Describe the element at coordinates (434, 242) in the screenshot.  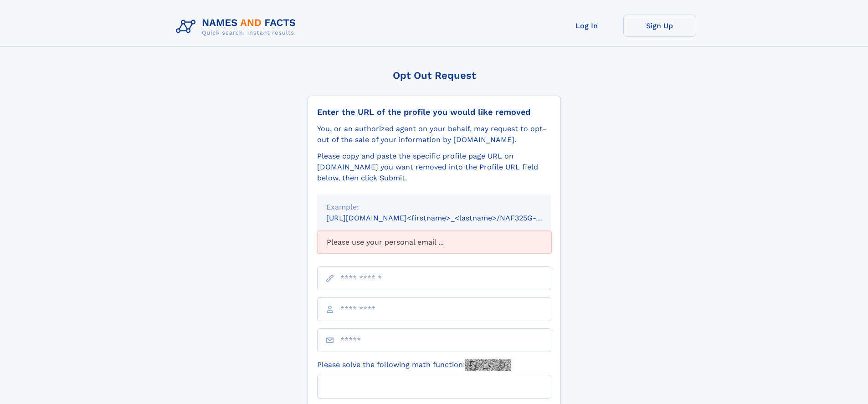
I see `div: Please use your personal email ...` at that location.